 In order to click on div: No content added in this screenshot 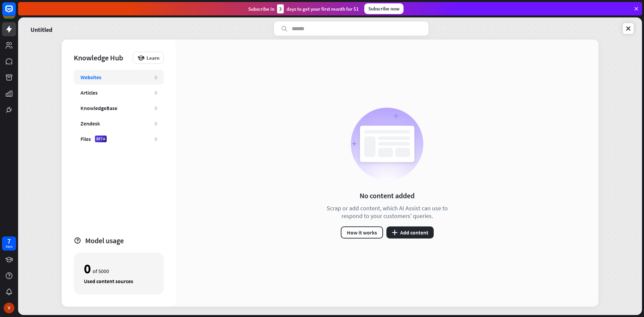, I will do `click(387, 196)`.